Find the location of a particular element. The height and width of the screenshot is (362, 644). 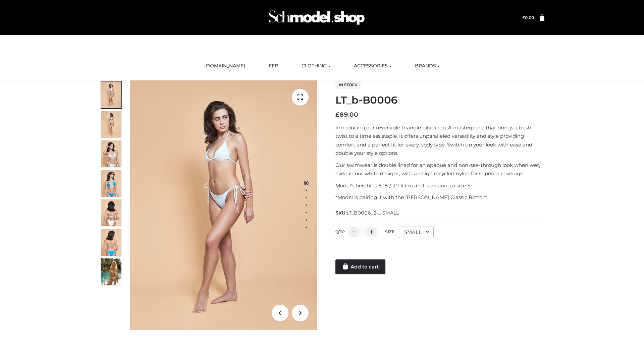

span: SKU: is located at coordinates (367, 213).